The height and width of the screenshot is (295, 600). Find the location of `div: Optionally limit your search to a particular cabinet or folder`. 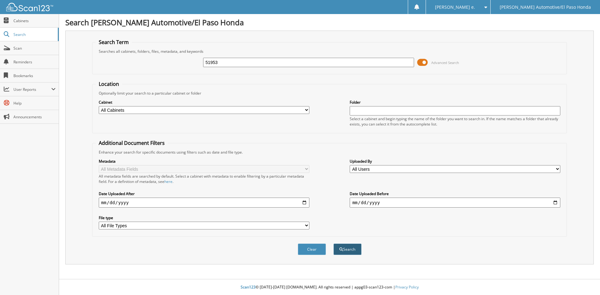

div: Optionally limit your search to a particular cabinet or folder is located at coordinates (330, 93).